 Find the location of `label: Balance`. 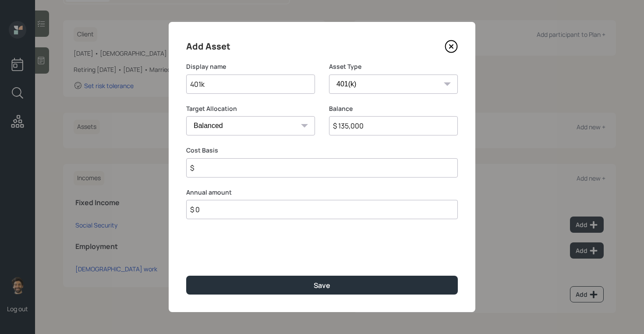

label: Balance is located at coordinates (394, 109).